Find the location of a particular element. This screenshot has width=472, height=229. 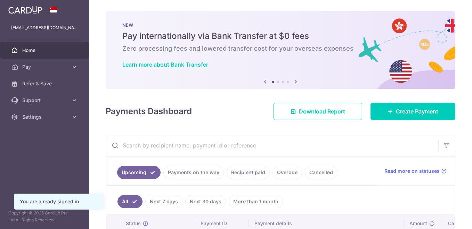

p: NEW is located at coordinates (280, 25).